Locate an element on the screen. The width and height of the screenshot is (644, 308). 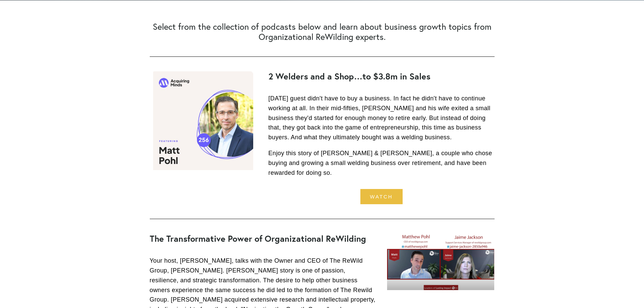
strong: 2 Welders and a Shop…to $3.8m in Sales is located at coordinates (349, 76).